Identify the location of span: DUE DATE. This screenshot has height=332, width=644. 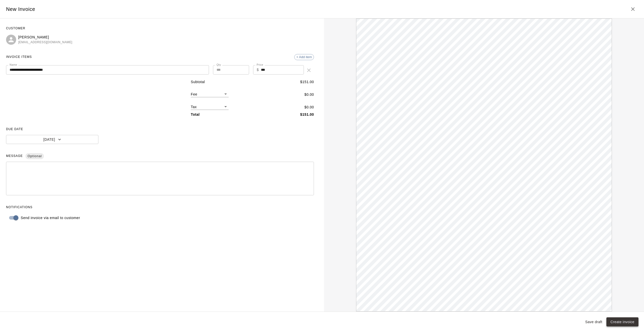
(160, 129).